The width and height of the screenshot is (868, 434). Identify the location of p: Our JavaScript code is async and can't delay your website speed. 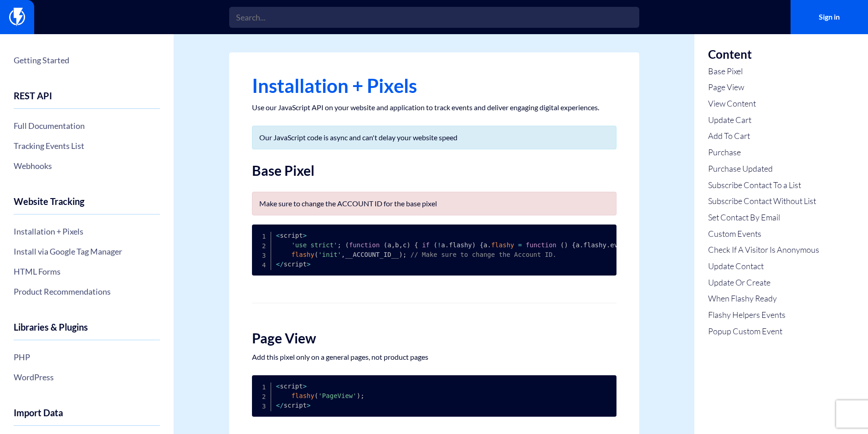
(434, 138).